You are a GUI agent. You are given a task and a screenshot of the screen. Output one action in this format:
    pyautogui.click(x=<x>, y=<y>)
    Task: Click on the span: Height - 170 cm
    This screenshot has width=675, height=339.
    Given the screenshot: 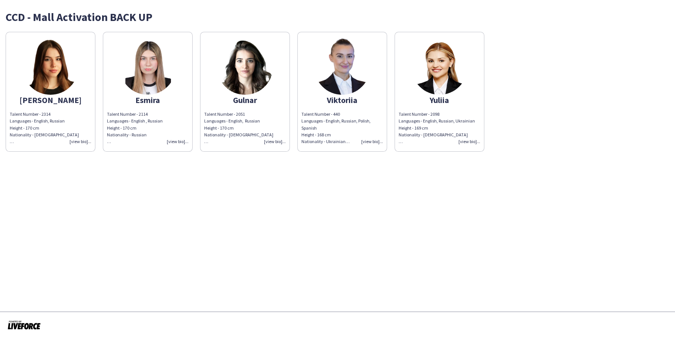 What is the action you would take?
    pyautogui.click(x=219, y=128)
    